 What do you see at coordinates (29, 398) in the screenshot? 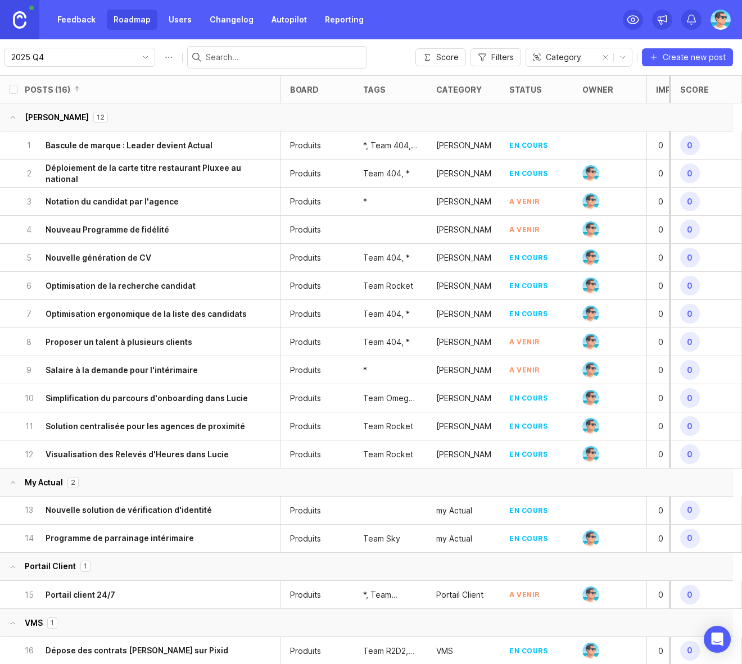
I see `p: 10` at bounding box center [29, 398].